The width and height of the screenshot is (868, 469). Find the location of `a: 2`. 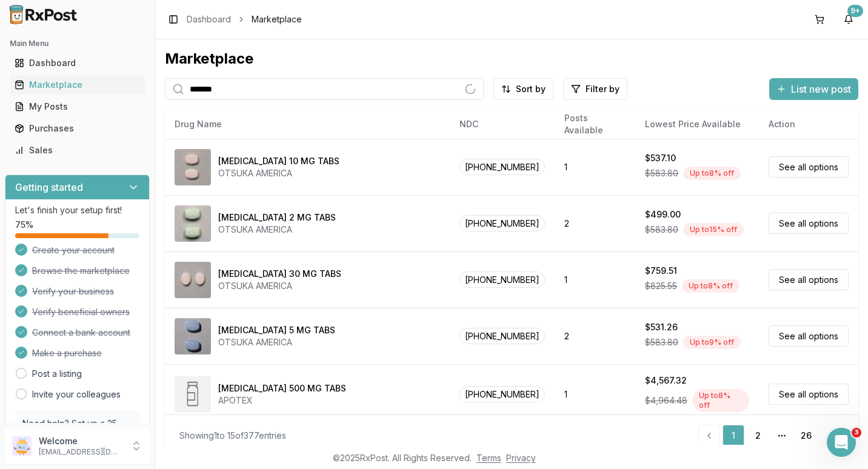

a: 2 is located at coordinates (757, 436).